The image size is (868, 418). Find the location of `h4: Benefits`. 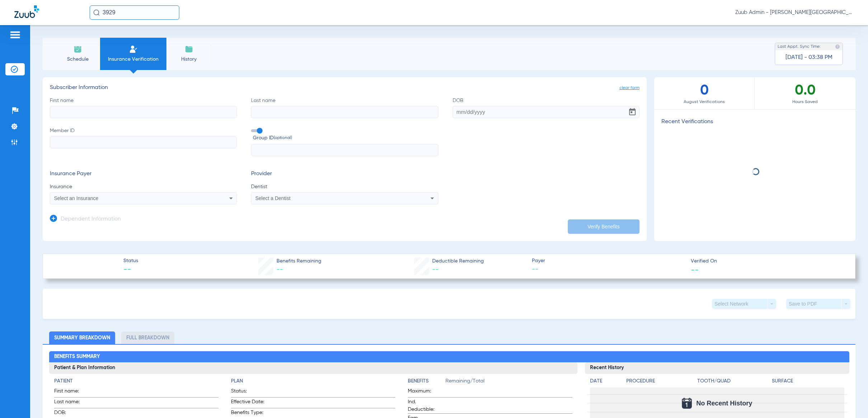

h4: Benefits is located at coordinates (426, 381).